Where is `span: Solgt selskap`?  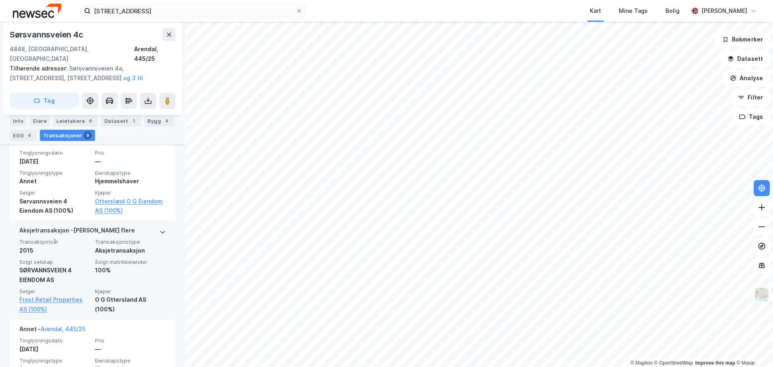 span: Solgt selskap is located at coordinates (55, 262).